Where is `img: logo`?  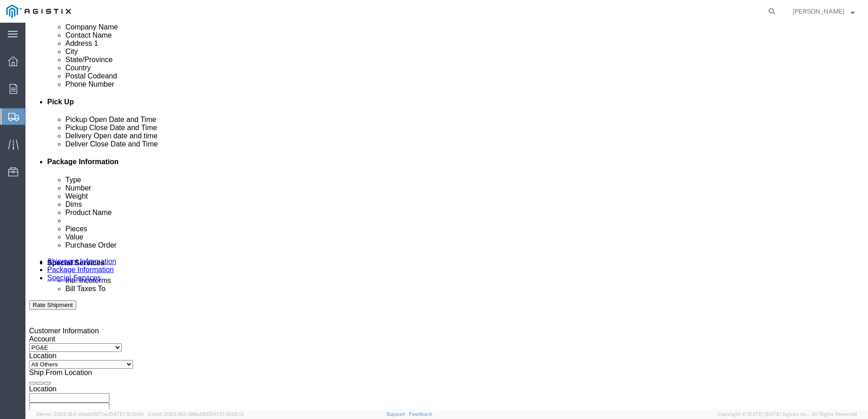 img: logo is located at coordinates (39, 11).